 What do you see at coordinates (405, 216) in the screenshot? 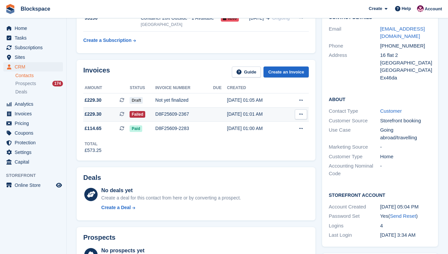
I see `div: Yes` at bounding box center [405, 216].